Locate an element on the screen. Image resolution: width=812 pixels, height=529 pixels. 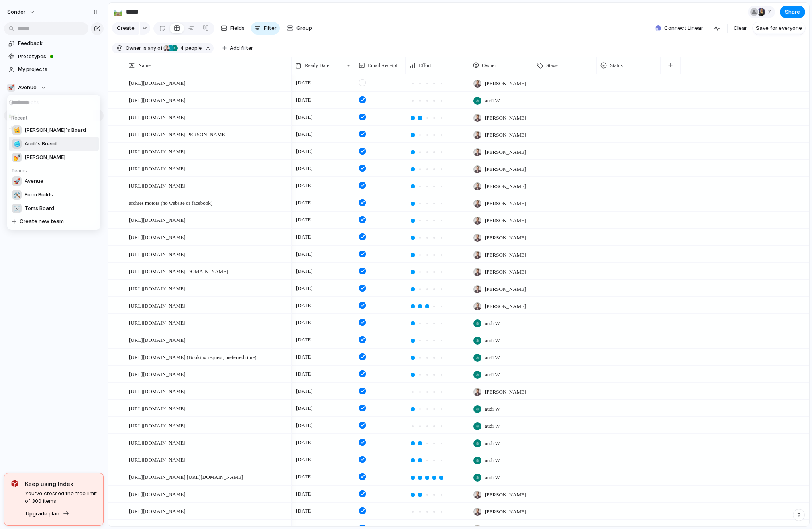
span: Audi's Board is located at coordinates (41, 144).